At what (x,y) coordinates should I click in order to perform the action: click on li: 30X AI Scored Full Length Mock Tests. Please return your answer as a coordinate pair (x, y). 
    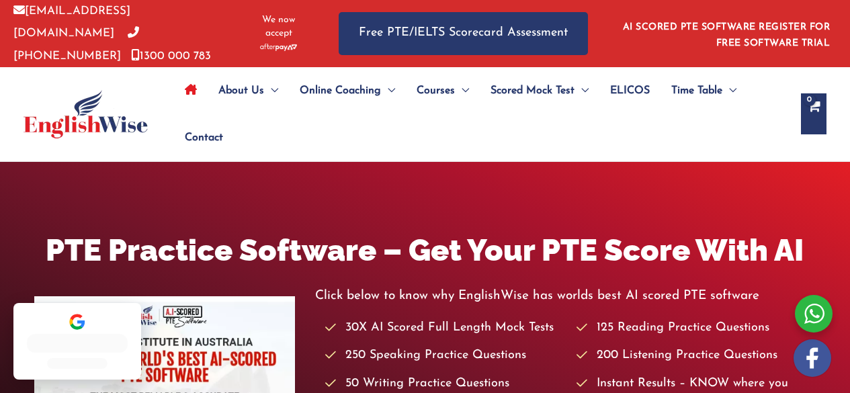
    Looking at the image, I should click on (445, 328).